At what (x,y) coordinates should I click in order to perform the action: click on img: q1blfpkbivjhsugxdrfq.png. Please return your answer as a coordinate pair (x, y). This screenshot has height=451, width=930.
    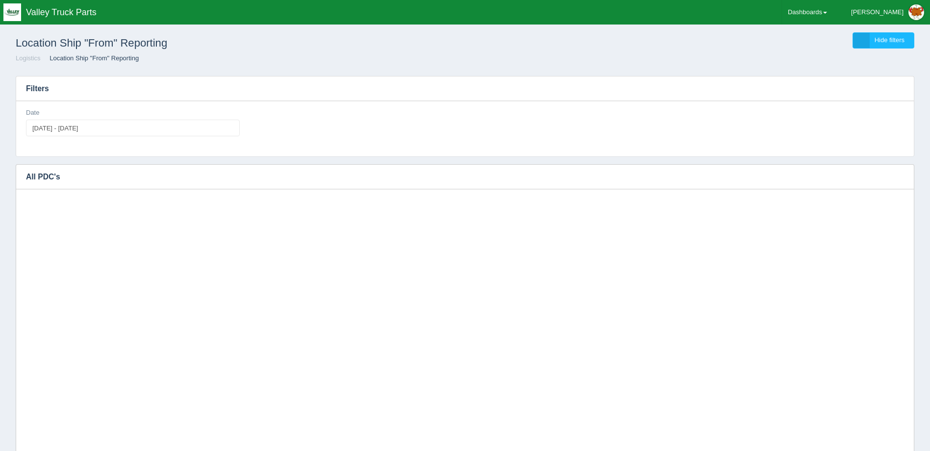
    Looking at the image, I should click on (12, 12).